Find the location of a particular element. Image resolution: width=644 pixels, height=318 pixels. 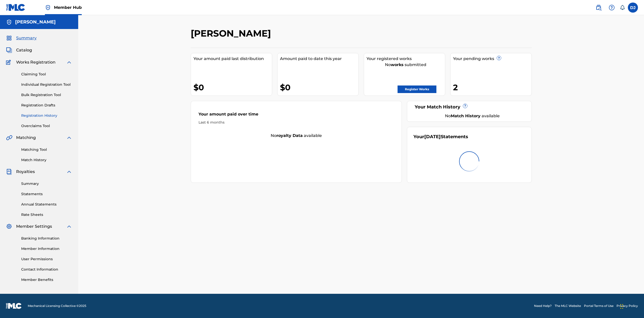

div: Help is located at coordinates (611, 8).